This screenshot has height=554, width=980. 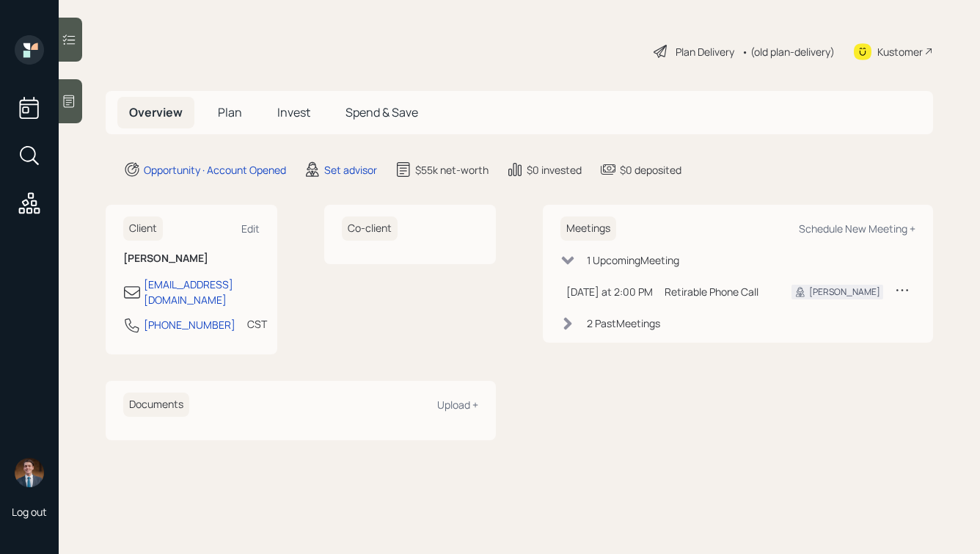 What do you see at coordinates (554, 169) in the screenshot?
I see `div: $0 invested` at bounding box center [554, 169].